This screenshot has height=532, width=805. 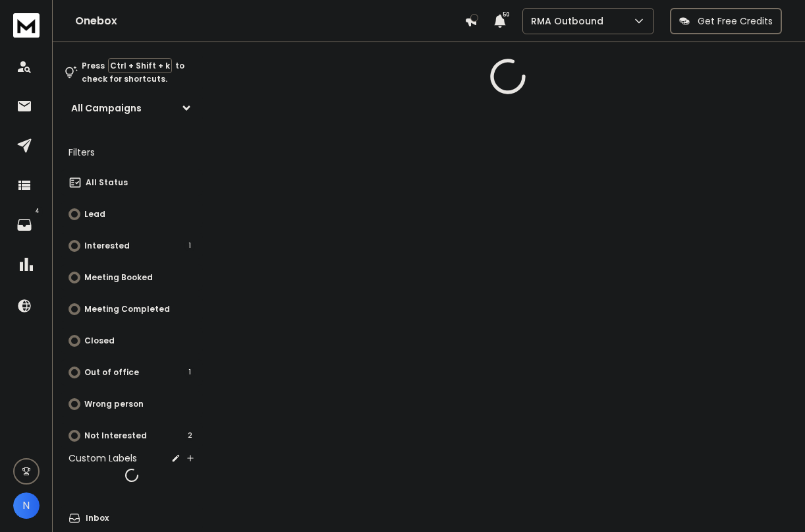 What do you see at coordinates (95, 214) in the screenshot?
I see `p: Lead` at bounding box center [95, 214].